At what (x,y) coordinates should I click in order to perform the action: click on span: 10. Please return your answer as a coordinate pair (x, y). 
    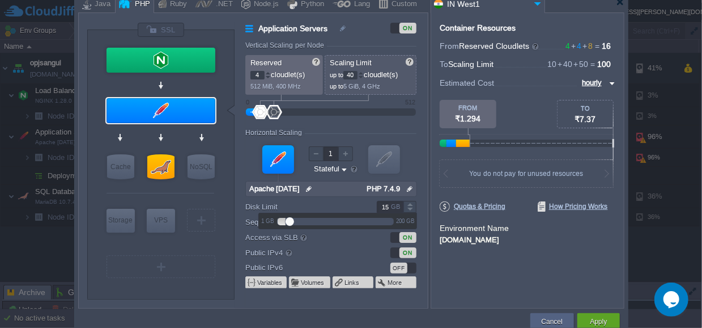
    Looking at the image, I should click on (552, 64).